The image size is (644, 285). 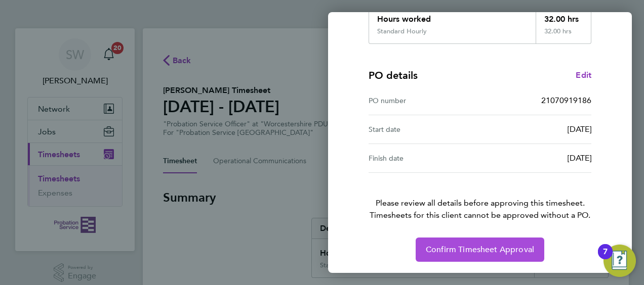 I want to click on div: PO number, so click(x=424, y=100).